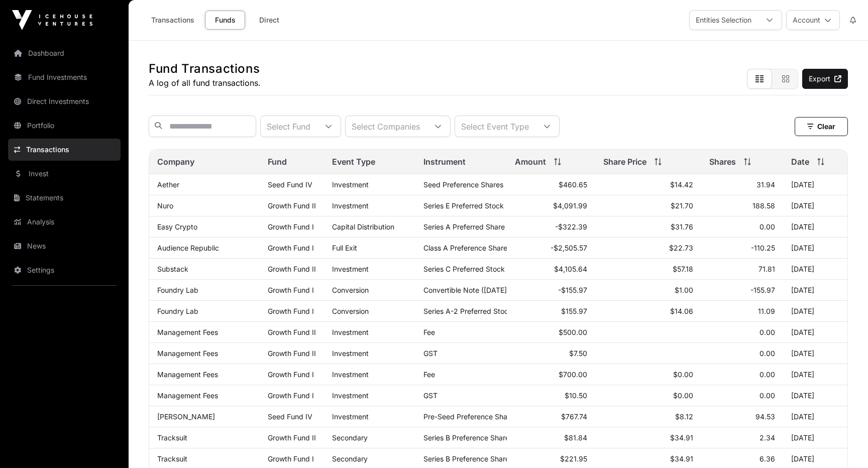  What do you see at coordinates (551, 438) in the screenshot?
I see `td: $81.84` at bounding box center [551, 438].